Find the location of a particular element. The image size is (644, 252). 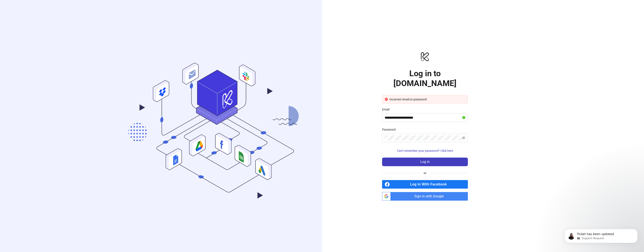

a: Log in With Facebook is located at coordinates (425, 185).